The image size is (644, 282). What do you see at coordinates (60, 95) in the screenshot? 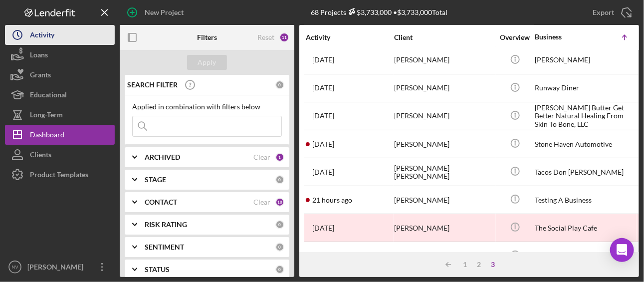
I see `button: Educational` at bounding box center [60, 95].